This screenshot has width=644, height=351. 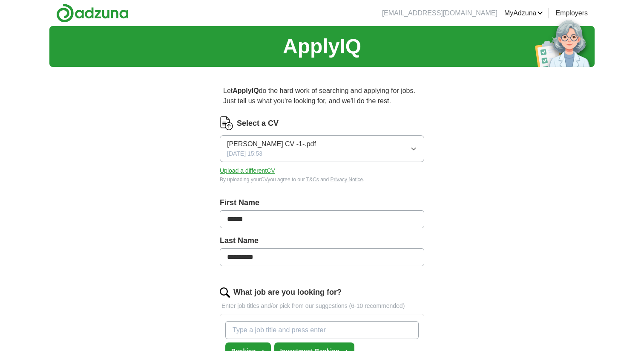 What do you see at coordinates (524, 13) in the screenshot?
I see `a: MyAdzuna` at bounding box center [524, 13].